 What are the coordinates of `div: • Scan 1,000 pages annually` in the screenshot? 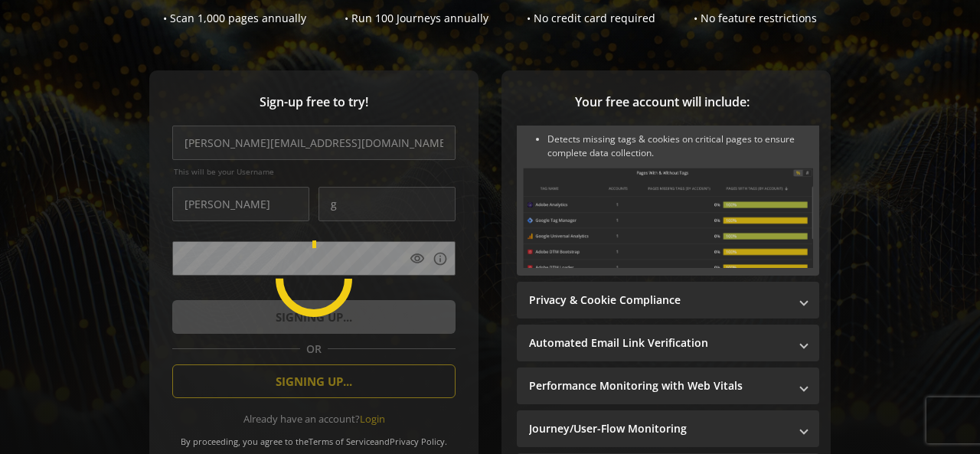 It's located at (235, 18).